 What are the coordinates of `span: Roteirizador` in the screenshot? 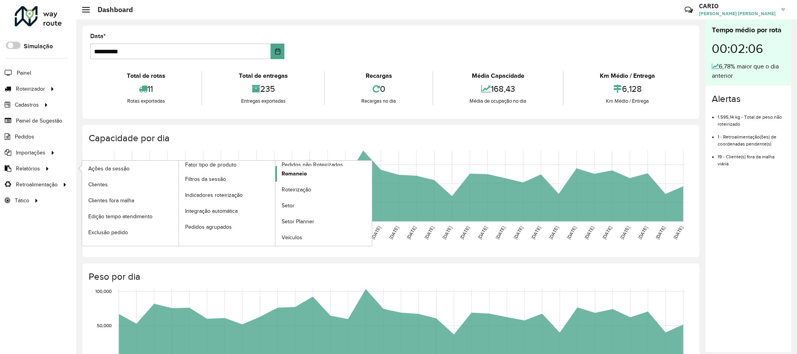 It's located at (30, 89).